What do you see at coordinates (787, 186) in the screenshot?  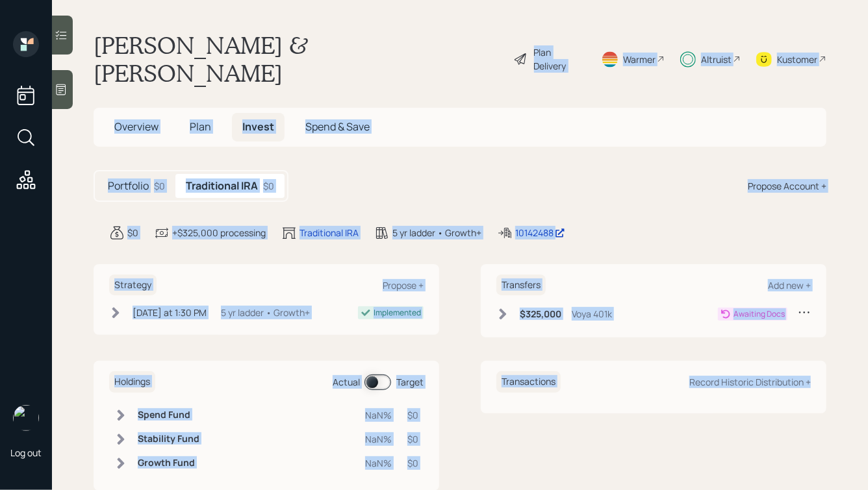 I see `div: Propose Account +` at bounding box center [787, 186].